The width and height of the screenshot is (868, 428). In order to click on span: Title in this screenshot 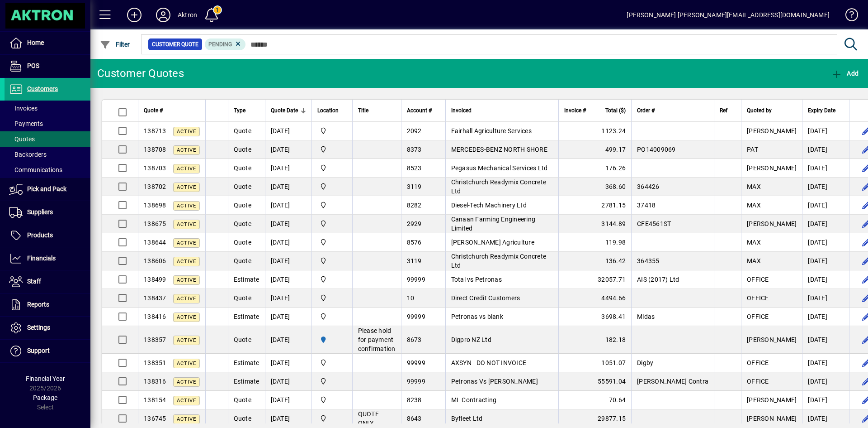, I will do `click(363, 111)`.